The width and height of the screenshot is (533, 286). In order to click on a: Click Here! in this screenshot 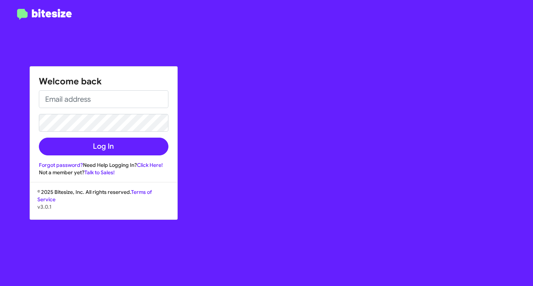, I will do `click(150, 165)`.